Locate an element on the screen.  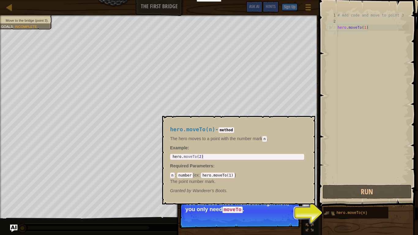
p: The point number mark. is located at coordinates (237, 181).